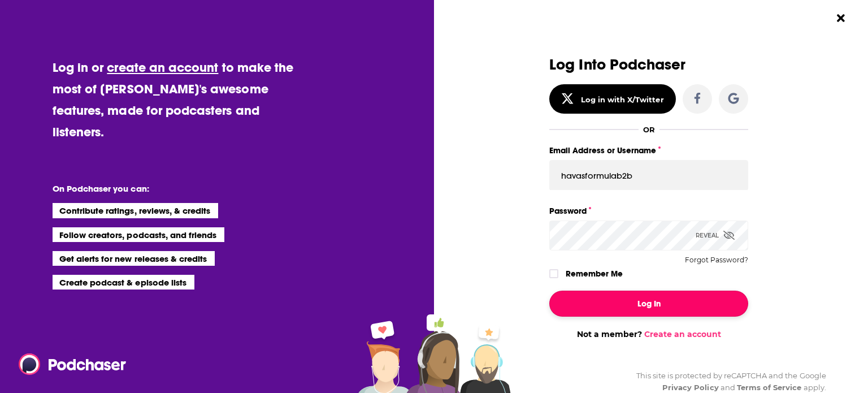  Describe the element at coordinates (123, 282) in the screenshot. I see `li: Create podcast & episode lists` at that location.